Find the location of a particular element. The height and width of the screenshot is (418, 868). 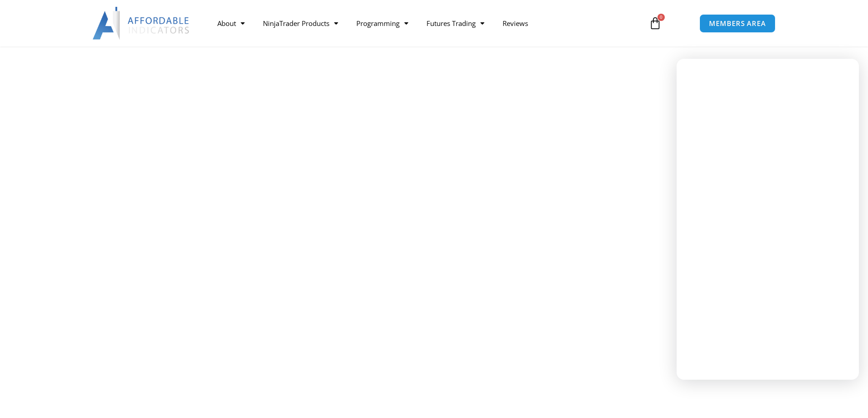

a: Reviews is located at coordinates (515, 23).